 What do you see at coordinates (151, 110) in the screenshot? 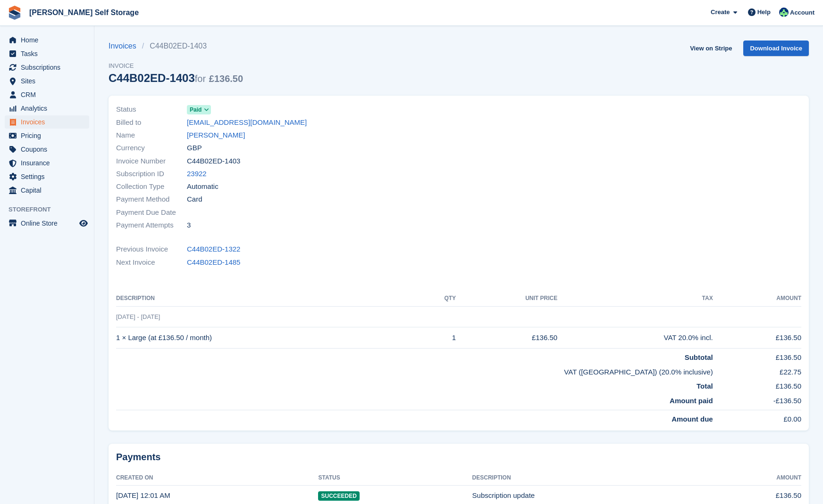
I see `span: Status` at bounding box center [151, 110].